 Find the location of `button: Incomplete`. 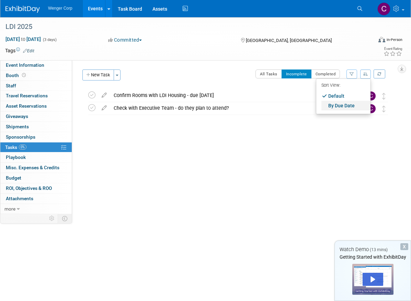

button: Incomplete is located at coordinates (297, 74).